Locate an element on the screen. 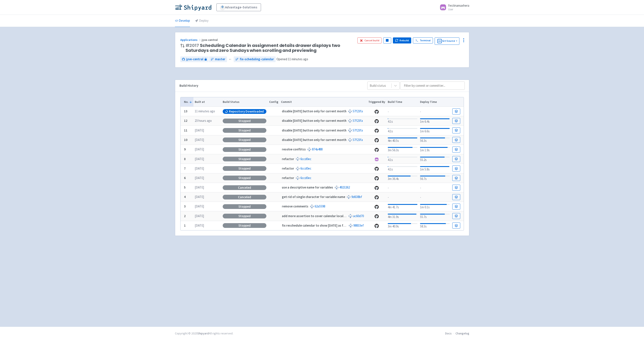  a: 98833ef is located at coordinates (359, 225).